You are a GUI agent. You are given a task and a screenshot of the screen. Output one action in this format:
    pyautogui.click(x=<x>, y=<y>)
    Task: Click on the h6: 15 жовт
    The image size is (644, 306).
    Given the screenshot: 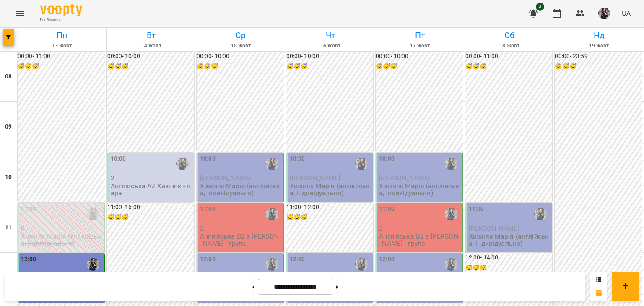 What is the action you would take?
    pyautogui.click(x=241, y=46)
    